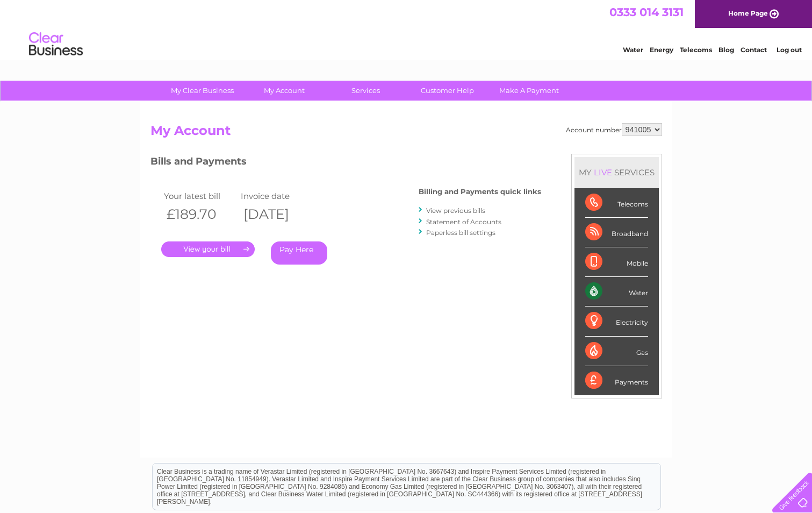 The image size is (812, 513). Describe the element at coordinates (529, 90) in the screenshot. I see `a: Make A Payment` at that location.